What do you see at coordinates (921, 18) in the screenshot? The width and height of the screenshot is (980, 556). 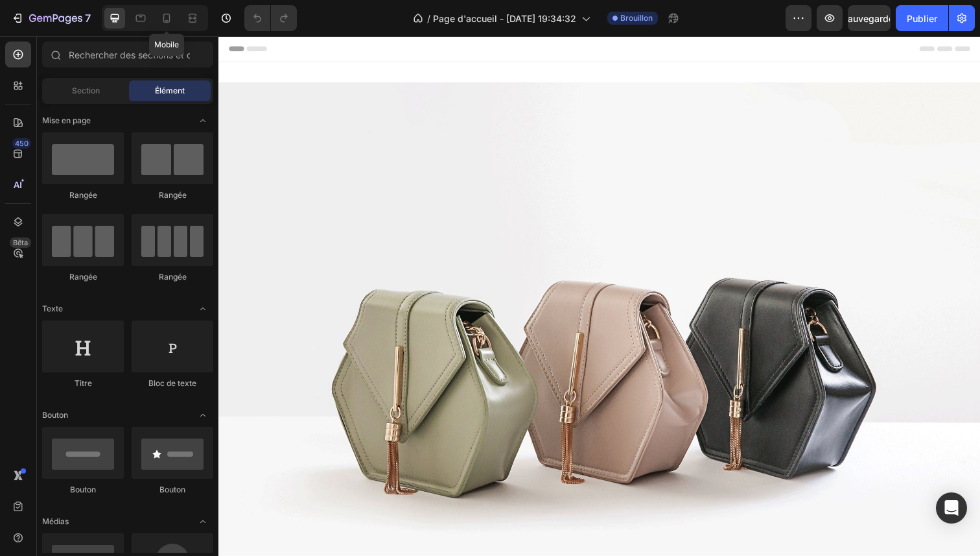 I see `font: Publier` at bounding box center [921, 18].